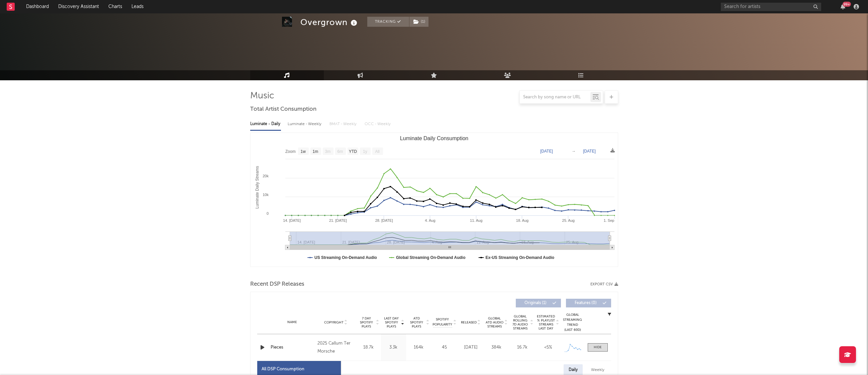 The width and height of the screenshot is (868, 375). Describe the element at coordinates (431, 257) in the screenshot. I see `text: Global Streaming On-Demand Audio` at that location.